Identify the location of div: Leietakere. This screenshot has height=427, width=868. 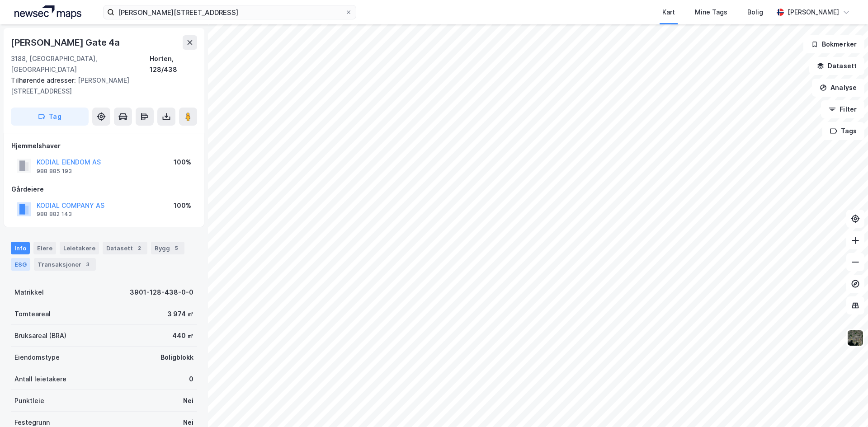
(79, 248).